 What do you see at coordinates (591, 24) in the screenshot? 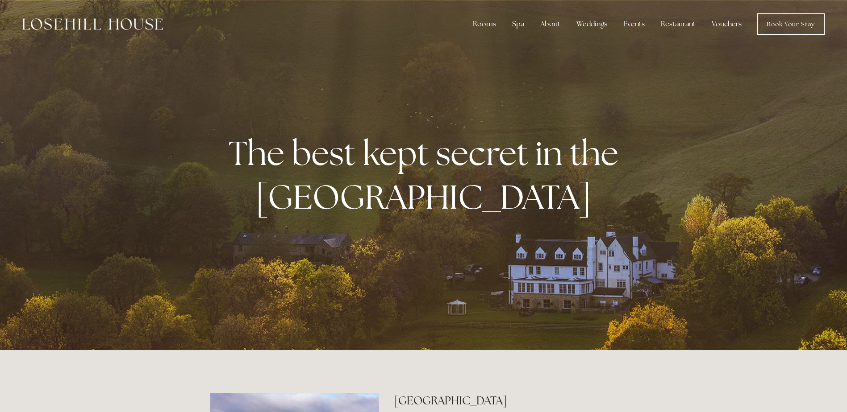
I see `div: Weddings` at bounding box center [591, 24].